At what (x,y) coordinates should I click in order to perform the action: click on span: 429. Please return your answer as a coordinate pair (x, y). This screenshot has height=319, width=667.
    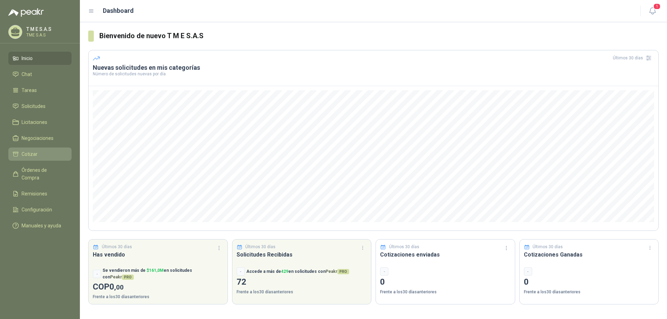
    Looking at the image, I should click on (284, 272).